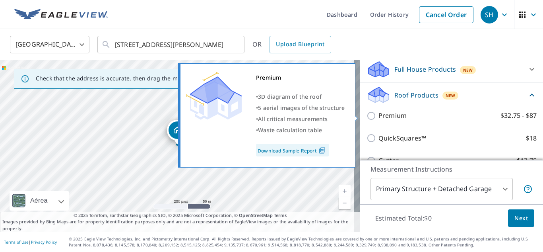 The width and height of the screenshot is (543, 252). I want to click on p: $18, so click(531, 138).